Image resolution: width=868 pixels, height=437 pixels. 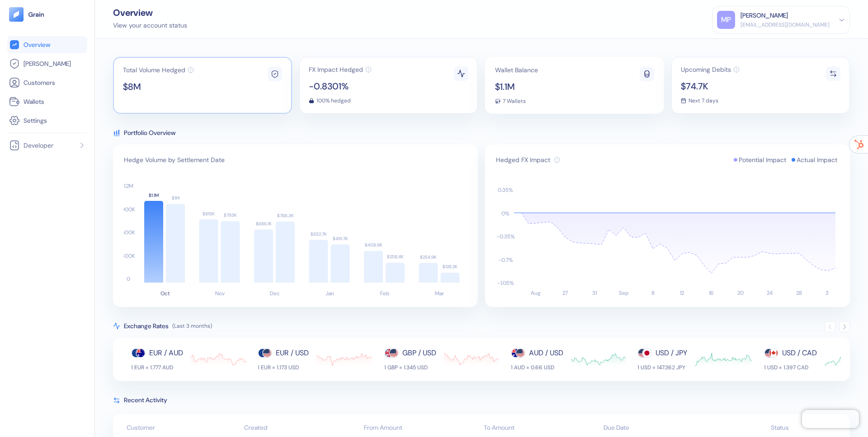 What do you see at coordinates (682, 293) in the screenshot?
I see `text: 12` at bounding box center [682, 293].